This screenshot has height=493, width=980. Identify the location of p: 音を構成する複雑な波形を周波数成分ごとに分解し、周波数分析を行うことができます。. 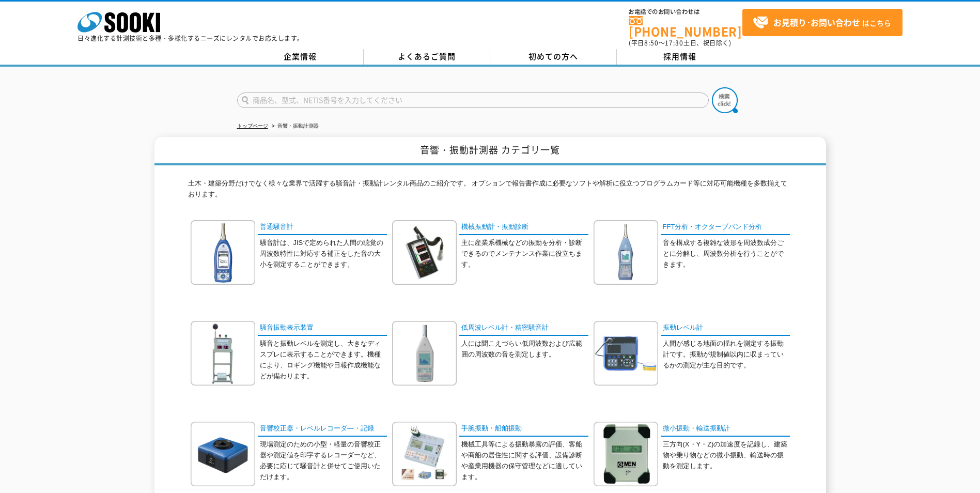
(727, 253).